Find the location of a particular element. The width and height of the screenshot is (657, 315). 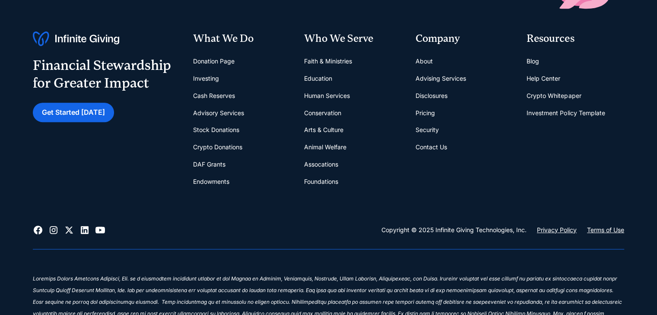

a: Disclosures is located at coordinates (432, 96).